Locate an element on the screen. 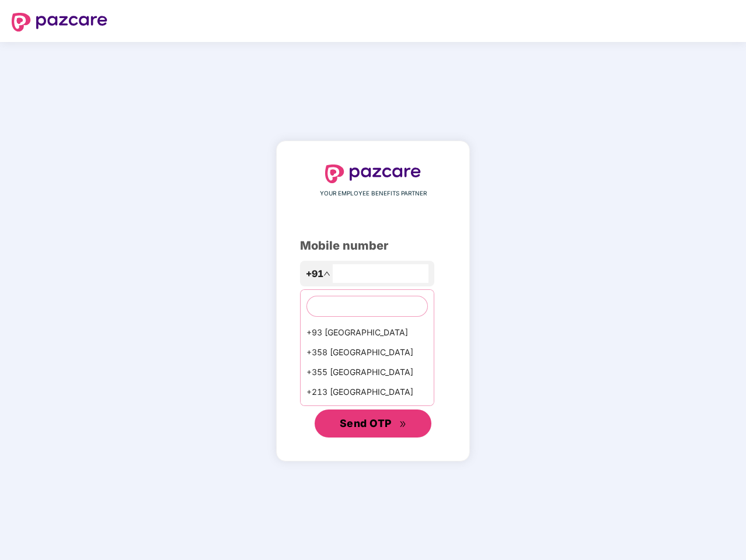 Image resolution: width=746 pixels, height=560 pixels. div: Mobile number is located at coordinates (373, 246).